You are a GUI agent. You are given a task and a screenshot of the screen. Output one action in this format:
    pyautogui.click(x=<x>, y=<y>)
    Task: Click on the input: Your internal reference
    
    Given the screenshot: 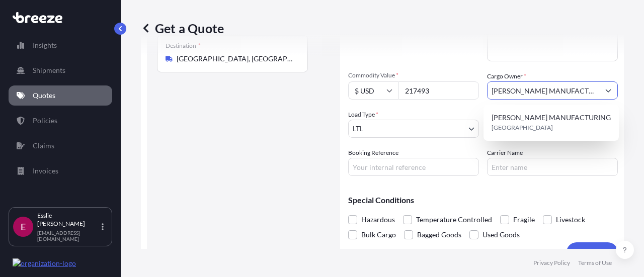 What is the action you would take?
    pyautogui.click(x=414, y=167)
    